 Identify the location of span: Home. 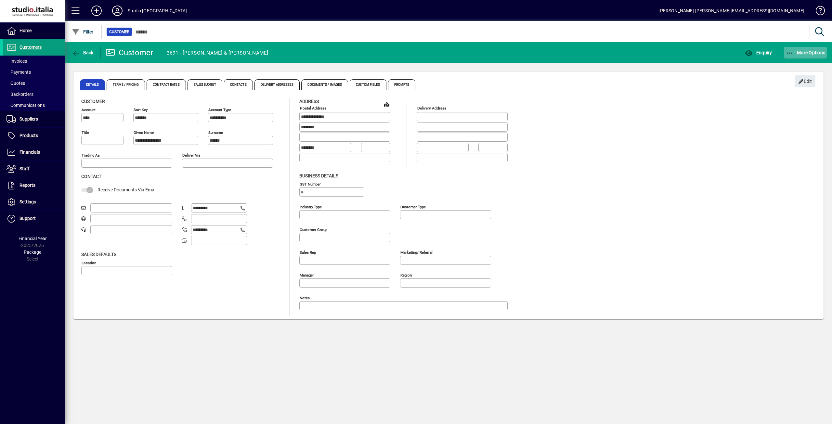
(25, 31).